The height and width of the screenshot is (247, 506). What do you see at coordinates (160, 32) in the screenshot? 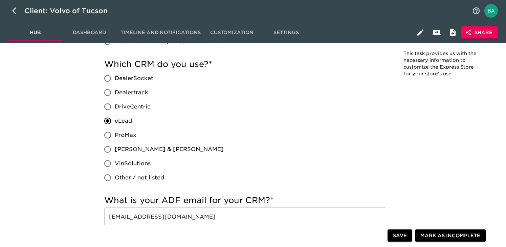
I see `span: Timeline and Notifications` at bounding box center [160, 32].